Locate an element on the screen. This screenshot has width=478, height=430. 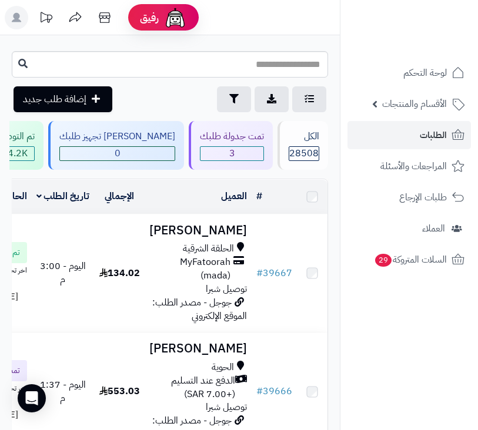
span: المراجعات والأسئلة is located at coordinates (413, 166).